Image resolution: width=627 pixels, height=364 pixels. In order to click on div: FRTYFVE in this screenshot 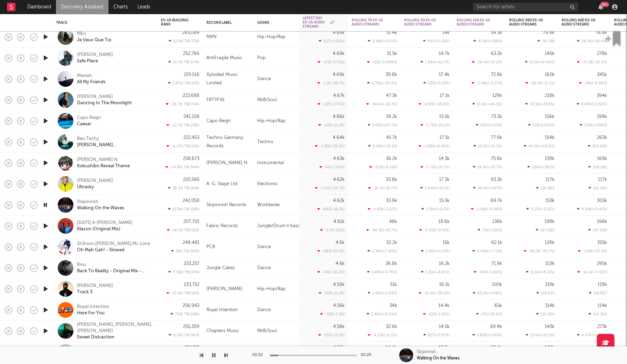, I will do `click(215, 100)`.